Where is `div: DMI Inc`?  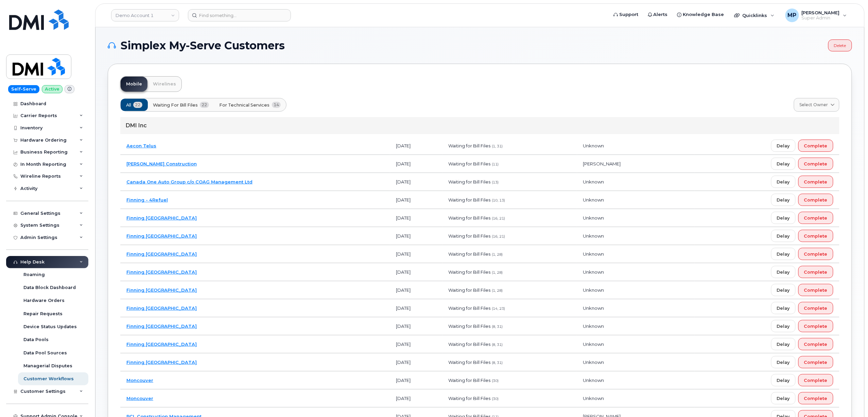 div: DMI Inc is located at coordinates (480, 125).